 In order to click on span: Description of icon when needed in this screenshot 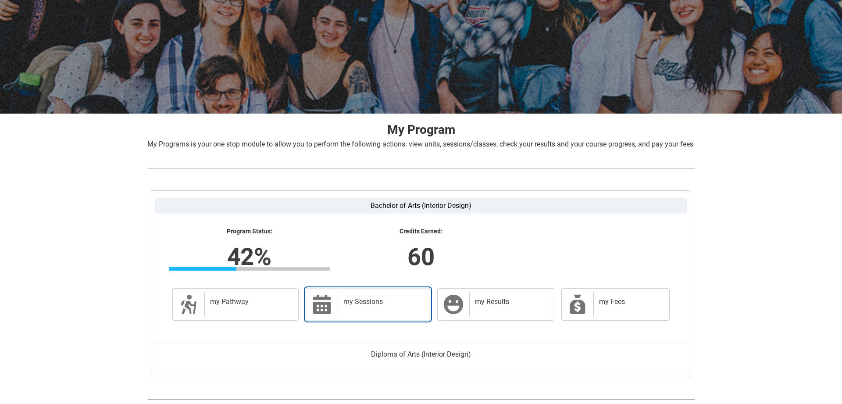, I will do `click(189, 304)`.